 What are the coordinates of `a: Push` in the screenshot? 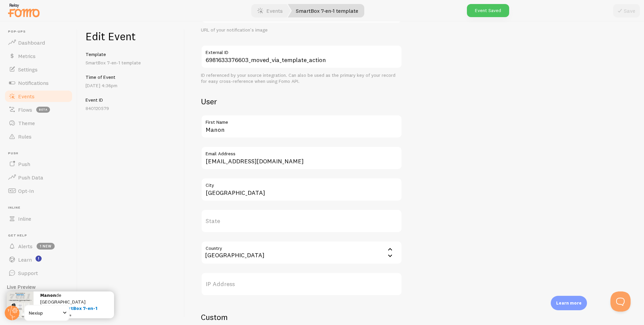 It's located at (38, 164).